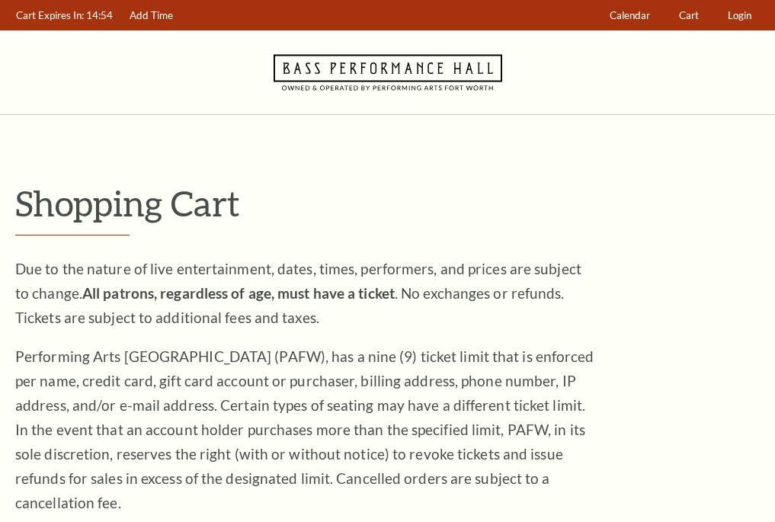 This screenshot has height=522, width=775. Describe the element at coordinates (239, 293) in the screenshot. I see `strong: All patrons, regardless of age, must have a ticket` at that location.